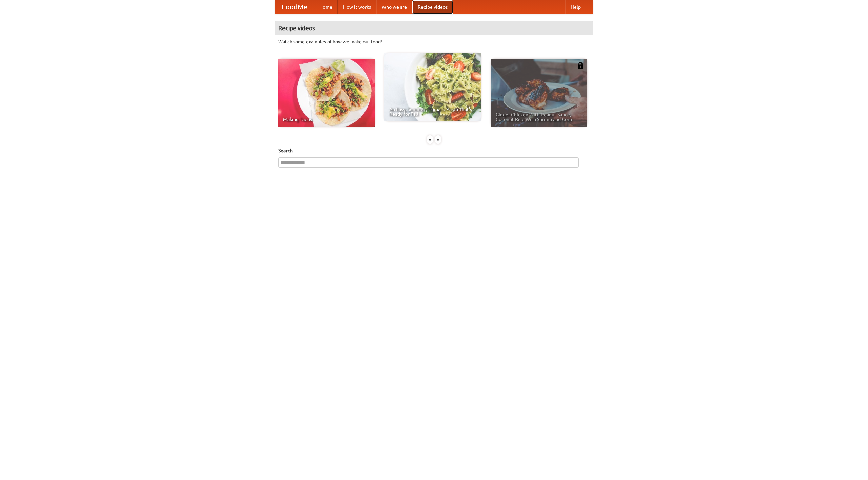 This screenshot has height=480, width=868. Describe the element at coordinates (433, 87) in the screenshot. I see `a: An Easy, Summery Tomato Pasta That's Ready for Fall` at that location.